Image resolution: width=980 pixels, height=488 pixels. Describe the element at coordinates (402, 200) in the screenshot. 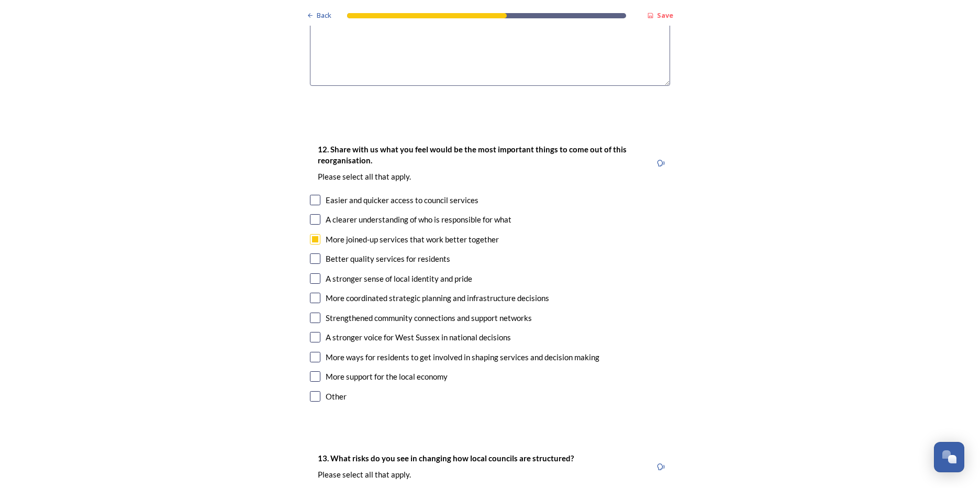

I see `div: Easier and quicker access to council services` at that location.